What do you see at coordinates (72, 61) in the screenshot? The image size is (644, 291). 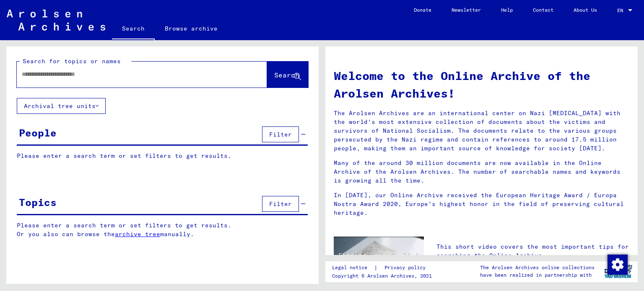 I see `mat-label: Search for topics or names` at bounding box center [72, 61].